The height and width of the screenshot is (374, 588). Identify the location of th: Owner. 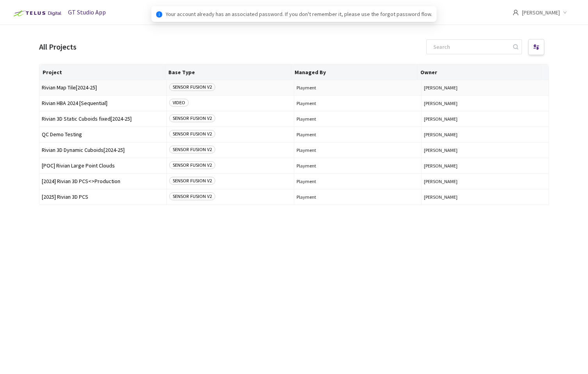
(480, 72).